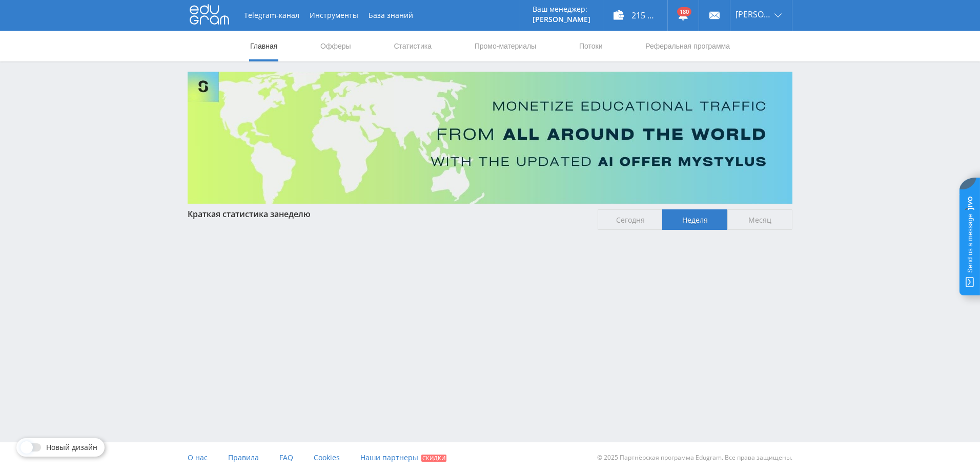 This screenshot has height=473, width=980. I want to click on span: Правила, so click(243, 458).